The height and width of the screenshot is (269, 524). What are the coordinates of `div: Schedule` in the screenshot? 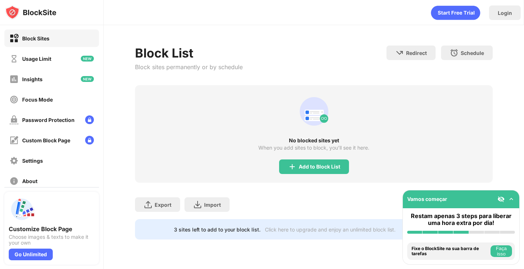 It's located at (472, 53).